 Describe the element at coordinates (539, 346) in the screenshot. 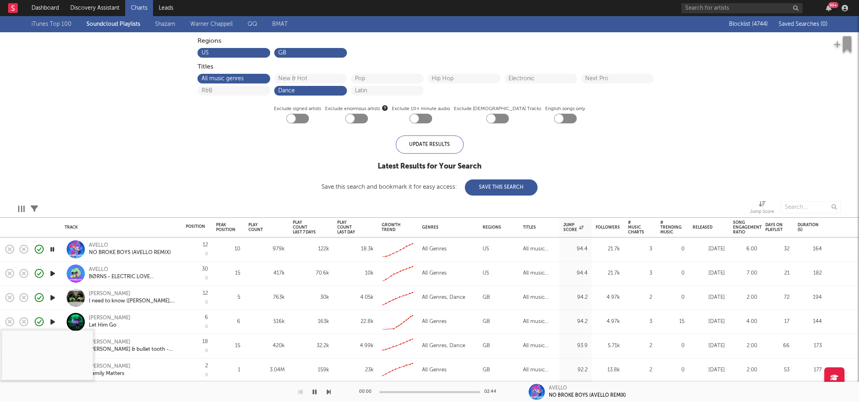

I see `div: All music genres, Dance` at that location.